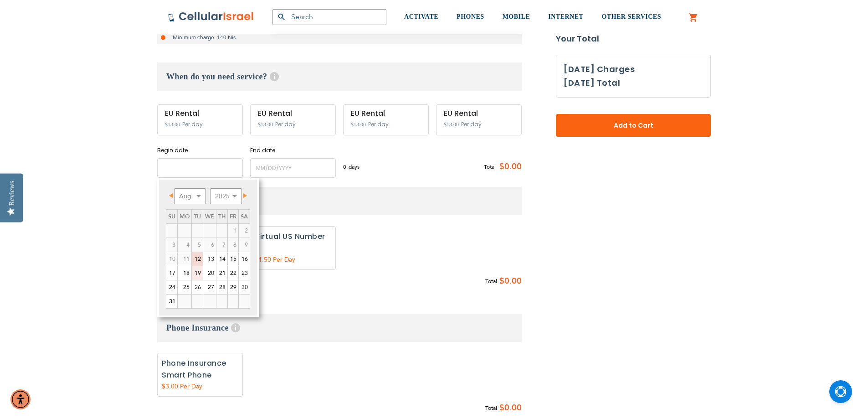 The width and height of the screenshot is (868, 419). I want to click on a: 22, so click(233, 273).